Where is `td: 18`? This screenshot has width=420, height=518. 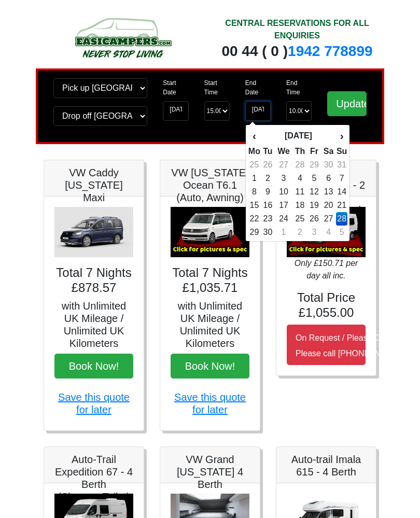
td: 18 is located at coordinates (300, 205).